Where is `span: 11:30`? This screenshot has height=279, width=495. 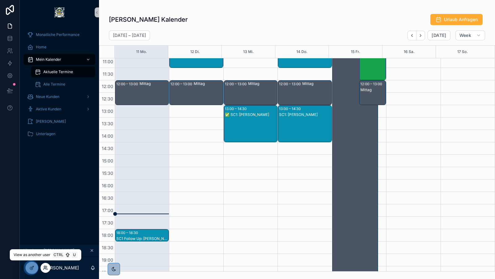 span: 11:30 is located at coordinates (108, 74).